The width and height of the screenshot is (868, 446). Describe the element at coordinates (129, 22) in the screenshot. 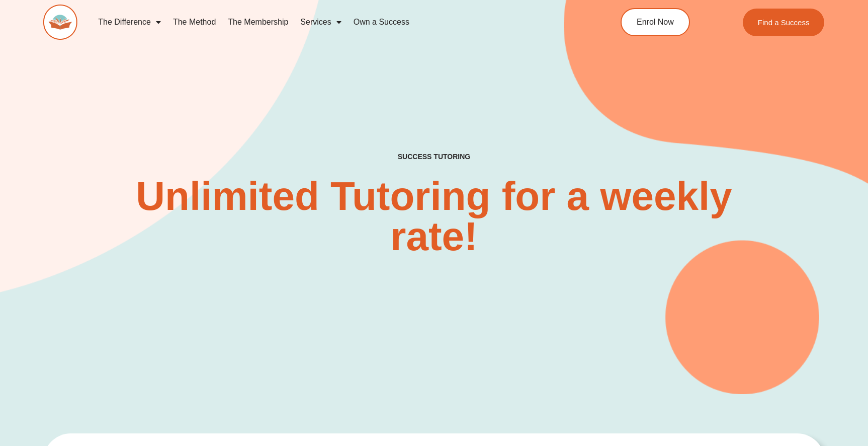

I see `a: The Difference` at that location.